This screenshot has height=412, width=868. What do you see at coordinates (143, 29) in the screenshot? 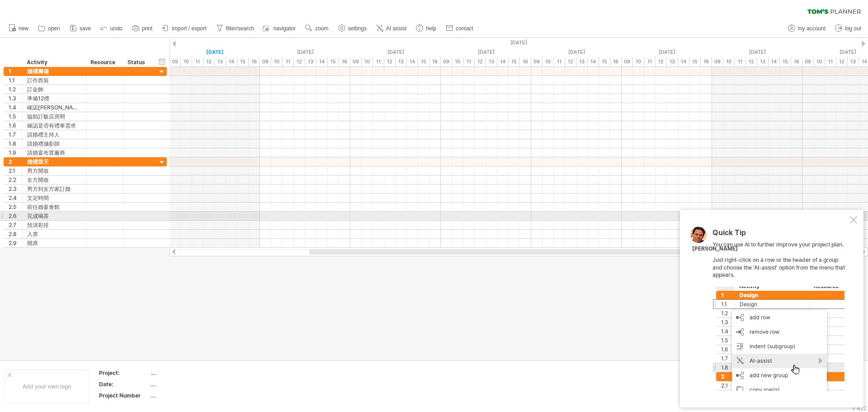
I see `a: print` at bounding box center [143, 29].